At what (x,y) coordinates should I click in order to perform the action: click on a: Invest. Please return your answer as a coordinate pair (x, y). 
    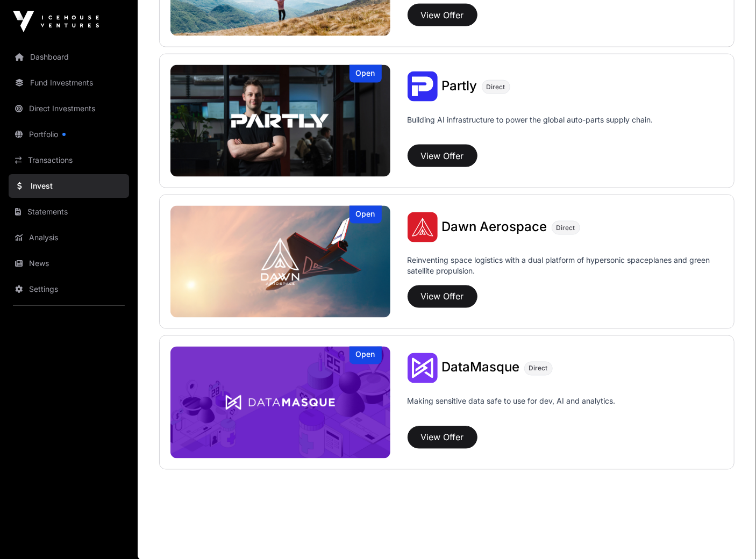
    Looking at the image, I should click on (68, 186).